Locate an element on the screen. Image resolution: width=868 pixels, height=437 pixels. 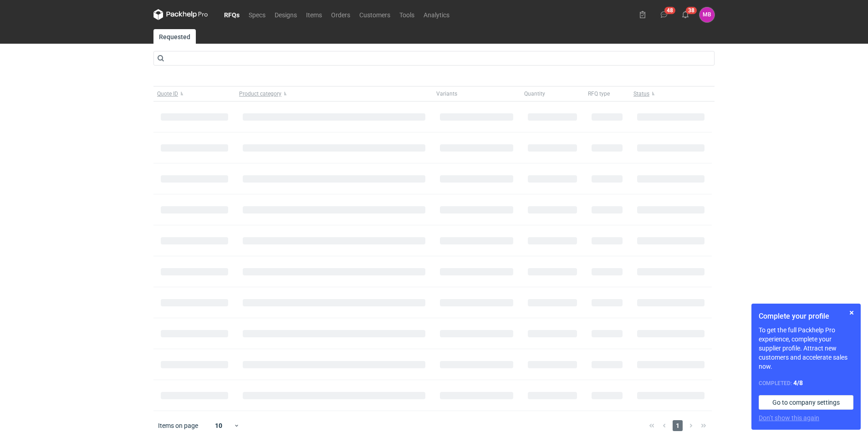
span: Variants is located at coordinates (447, 94).